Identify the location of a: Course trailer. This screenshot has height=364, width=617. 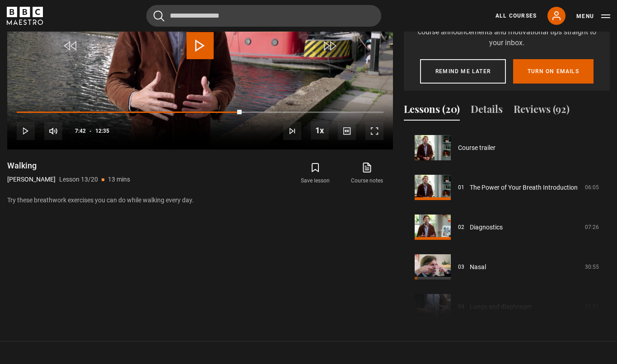
(477, 147).